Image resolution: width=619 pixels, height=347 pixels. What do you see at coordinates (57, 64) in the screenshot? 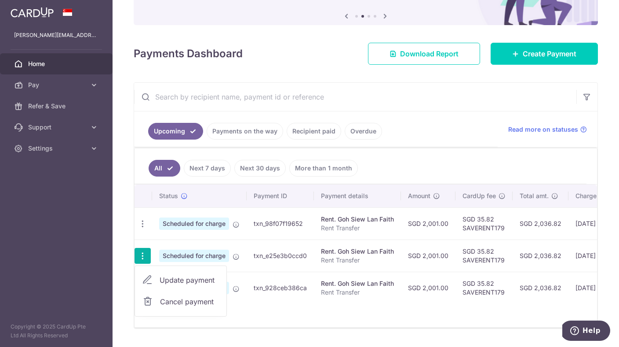
I see `span: Home` at bounding box center [57, 64].